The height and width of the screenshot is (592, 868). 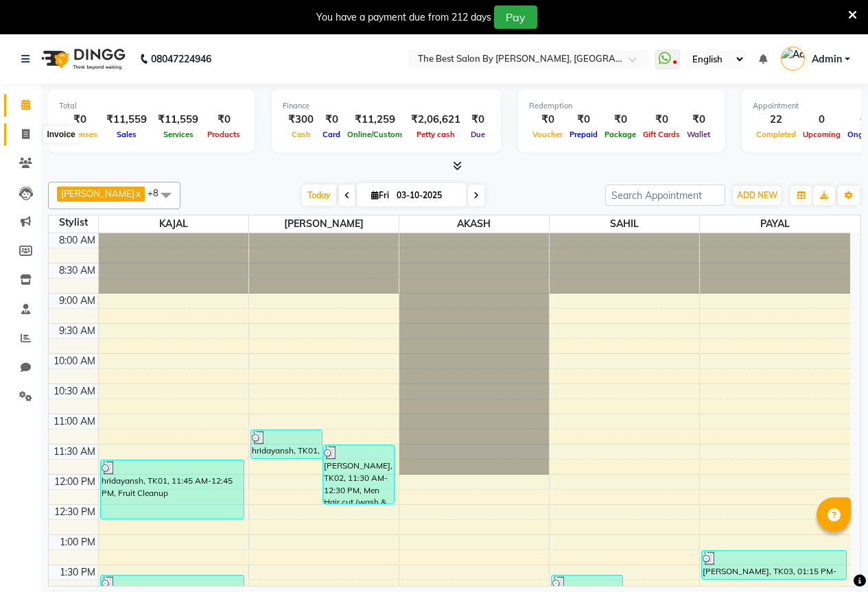 I want to click on span: Due, so click(x=477, y=135).